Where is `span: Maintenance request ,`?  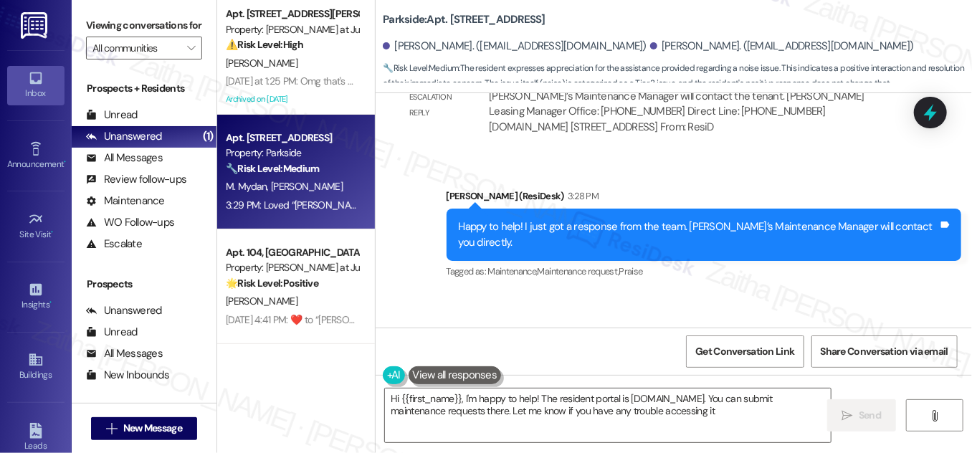 span: Maintenance request , is located at coordinates (579, 271).